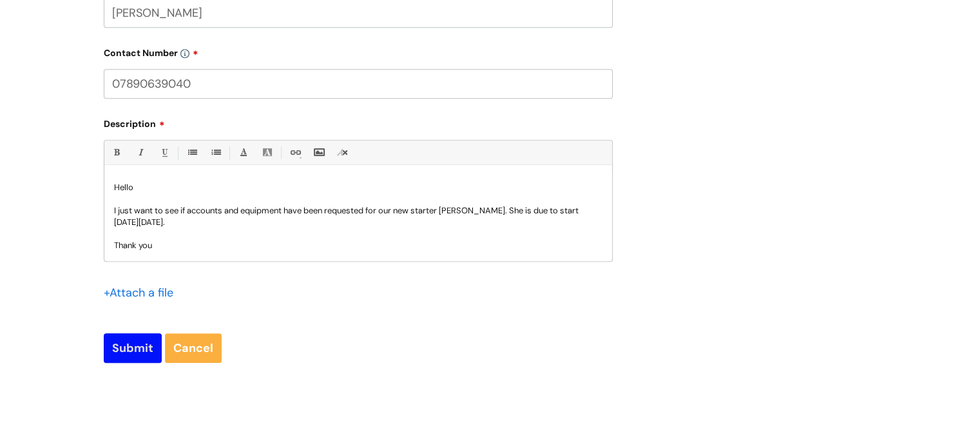  I want to click on a: Underline(Ctrl-U), so click(163, 152).